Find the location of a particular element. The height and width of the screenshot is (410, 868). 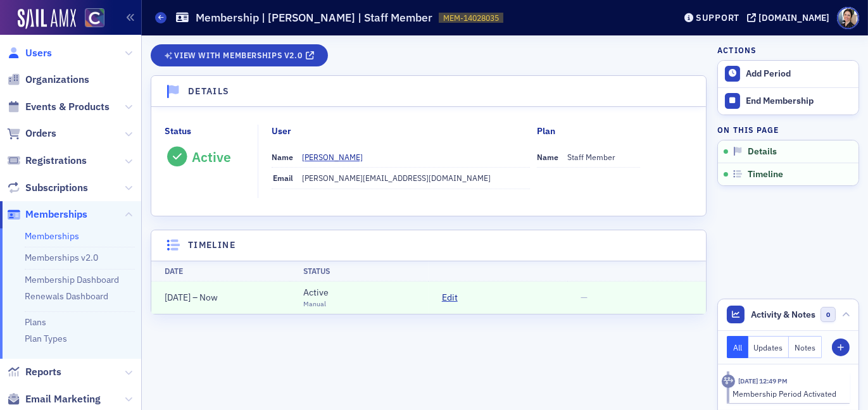

th: Date is located at coordinates (221, 271).